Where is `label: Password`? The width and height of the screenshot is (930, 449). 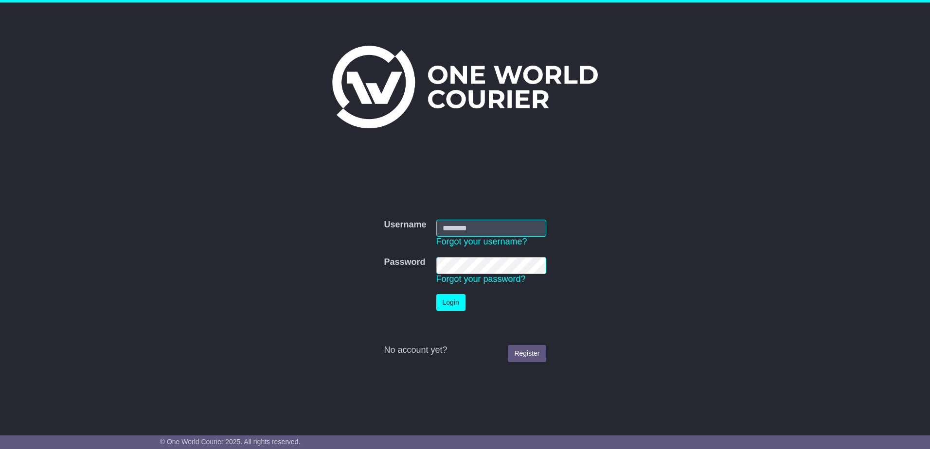 label: Password is located at coordinates (404, 263).